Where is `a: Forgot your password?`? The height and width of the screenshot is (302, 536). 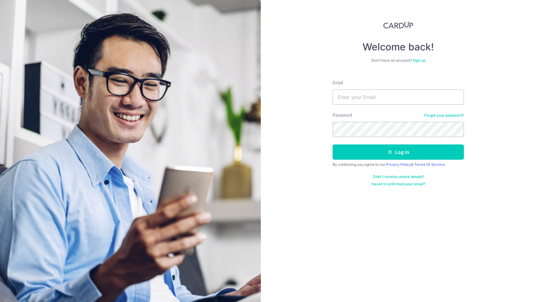 a: Forgot your password? is located at coordinates (444, 116).